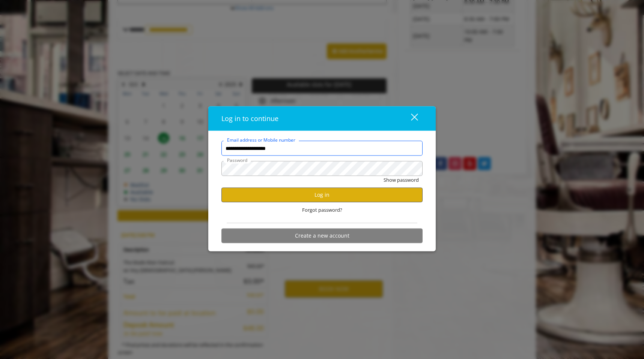 Image resolution: width=644 pixels, height=359 pixels. I want to click on input: Email address or Mobile number, so click(322, 149).